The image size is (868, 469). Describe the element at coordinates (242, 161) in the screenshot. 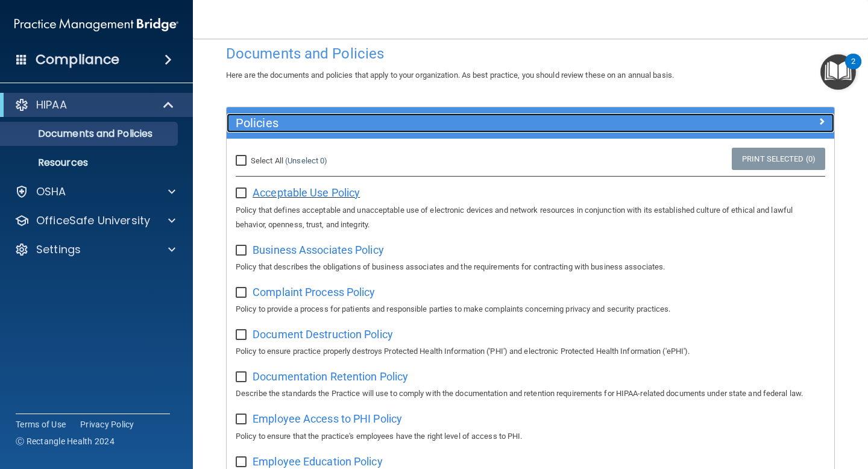

I see `input: Select All (Unselect 0)` at that location.